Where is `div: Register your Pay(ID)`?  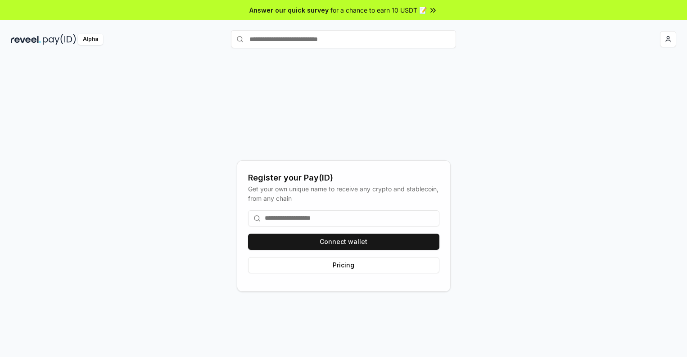 div: Register your Pay(ID) is located at coordinates (343, 178).